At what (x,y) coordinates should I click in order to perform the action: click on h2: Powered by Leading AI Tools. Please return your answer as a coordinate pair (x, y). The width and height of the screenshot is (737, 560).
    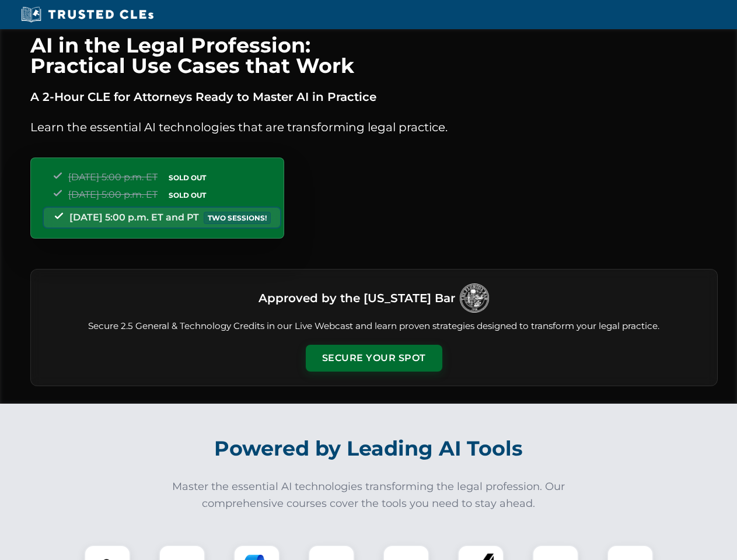
    Looking at the image, I should click on (368, 449).